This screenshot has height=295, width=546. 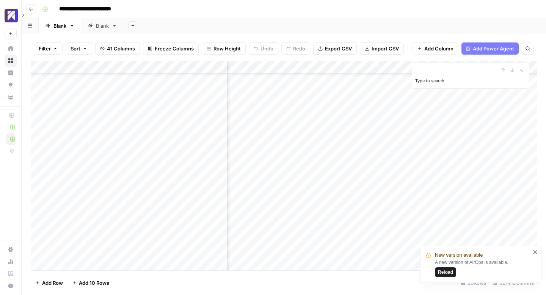 What do you see at coordinates (52, 283) in the screenshot?
I see `span: Add Row` at bounding box center [52, 283].